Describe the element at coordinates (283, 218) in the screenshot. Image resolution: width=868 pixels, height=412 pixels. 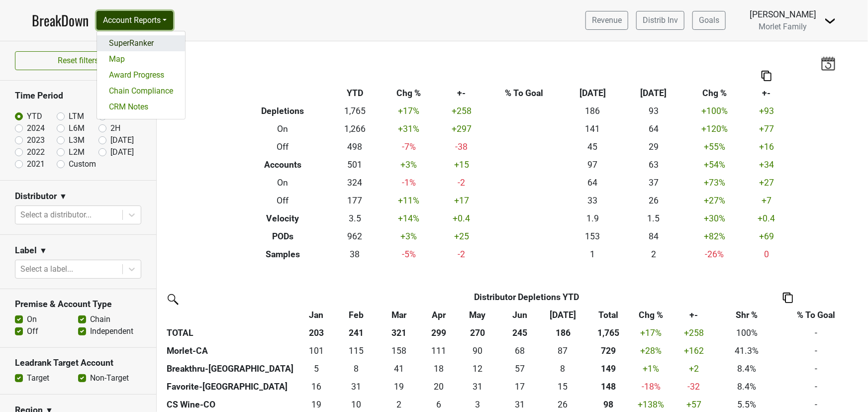
I see `th: Velocity` at that location.